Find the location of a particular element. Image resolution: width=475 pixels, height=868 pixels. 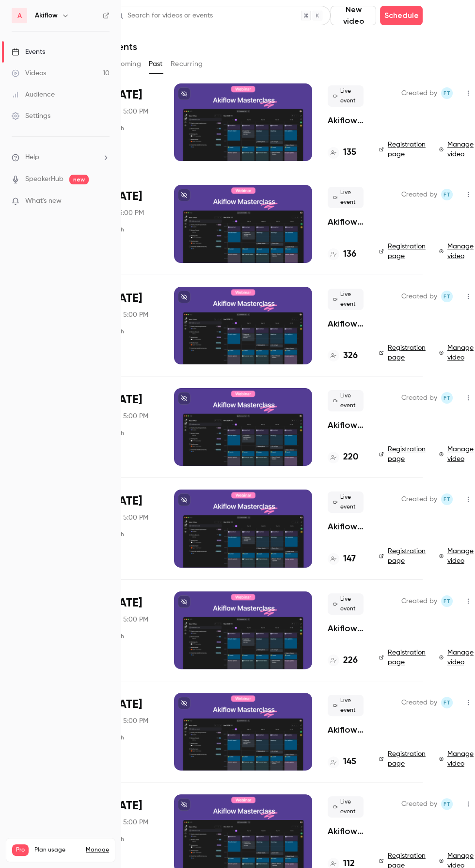

div: Feb 20 Thu, 5:00 PM (Europe/Madrid) is located at coordinates (133, 326).